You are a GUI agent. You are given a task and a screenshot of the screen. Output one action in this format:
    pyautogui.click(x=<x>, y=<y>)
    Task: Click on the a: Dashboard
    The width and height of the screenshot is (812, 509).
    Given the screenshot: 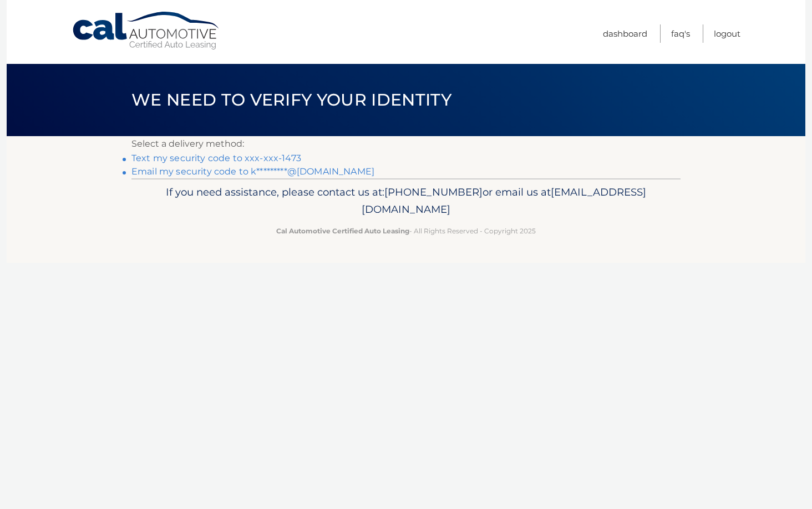 What is the action you would take?
    pyautogui.click(x=625, y=33)
    